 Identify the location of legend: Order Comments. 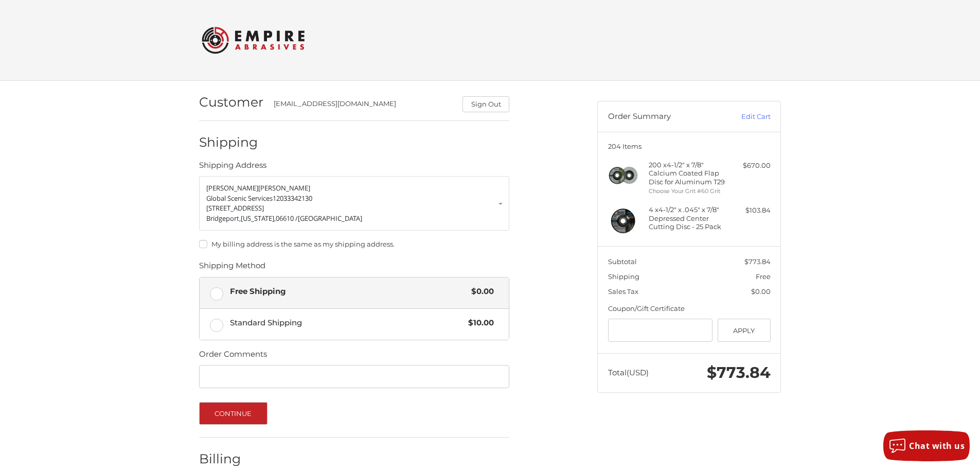
(233, 356).